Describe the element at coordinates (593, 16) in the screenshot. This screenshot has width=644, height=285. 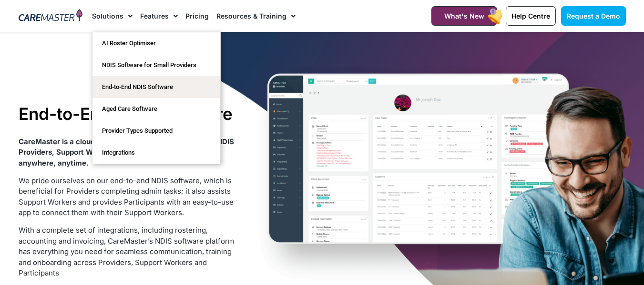
I see `span: Request a Demo` at that location.